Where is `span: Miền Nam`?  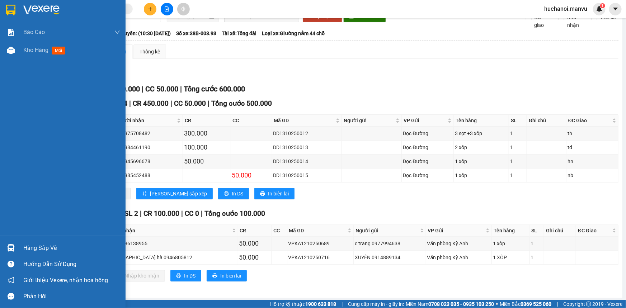
span: Miền Nam is located at coordinates (450, 304).